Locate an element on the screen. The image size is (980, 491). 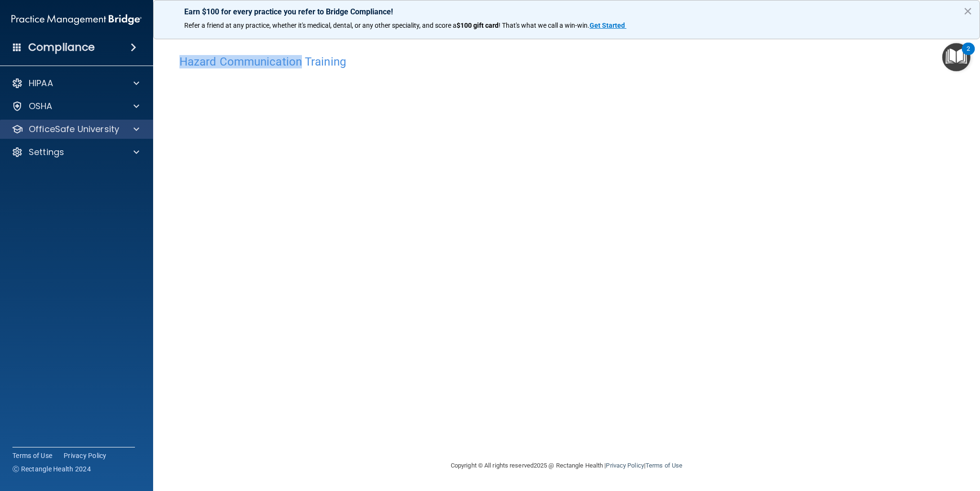
a: OfficeSafe University is located at coordinates (75, 129).